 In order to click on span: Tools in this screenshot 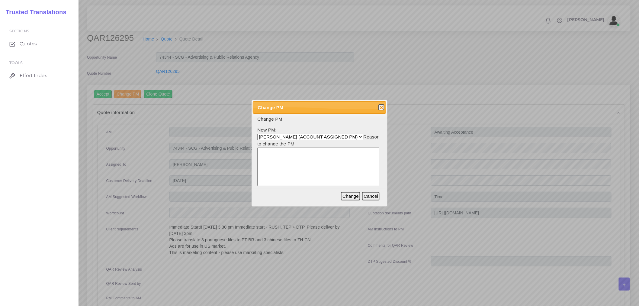, I will do `click(16, 62)`.